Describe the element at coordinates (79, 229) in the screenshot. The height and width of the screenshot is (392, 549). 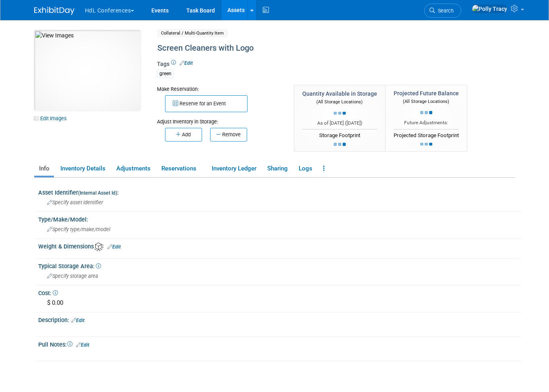
I see `span: Specify type/make/model` at that location.